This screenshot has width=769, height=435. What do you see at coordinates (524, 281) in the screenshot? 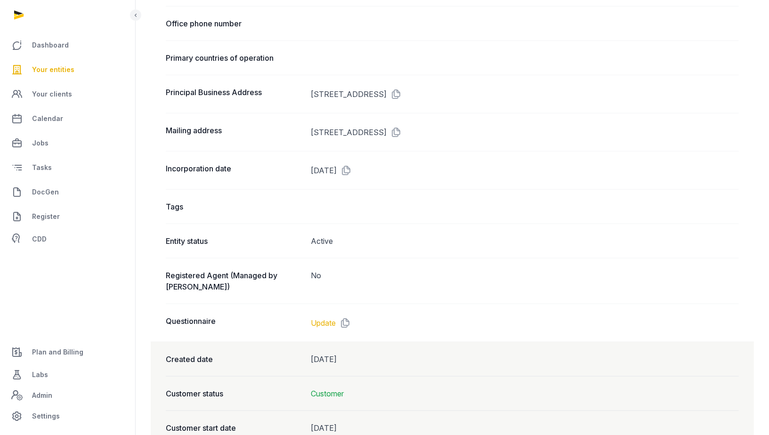
I see `dd: No` at bounding box center [524, 281].